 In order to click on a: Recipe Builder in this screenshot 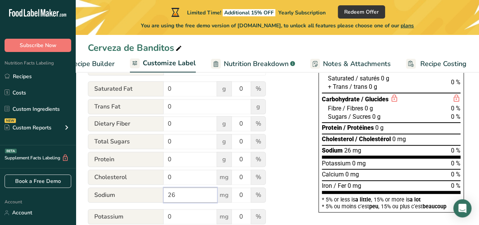, I will do `click(85, 64)`.